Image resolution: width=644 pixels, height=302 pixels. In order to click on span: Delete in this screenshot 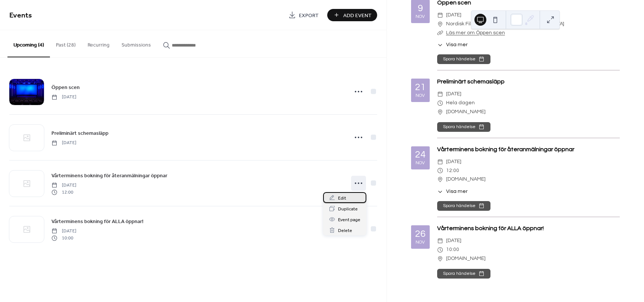, I will do `click(345, 230)`.